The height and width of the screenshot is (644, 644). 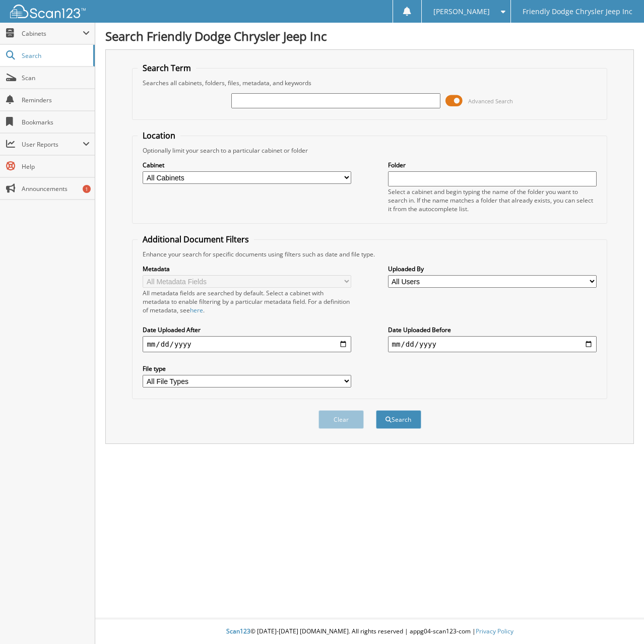 I want to click on div: Searches all cabinets, folders, files, metadata, and keywords, so click(x=369, y=83).